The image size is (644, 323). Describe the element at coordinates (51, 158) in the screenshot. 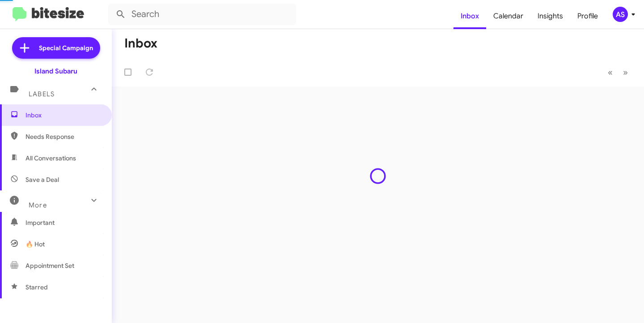

I see `span: All Conversations` at that location.